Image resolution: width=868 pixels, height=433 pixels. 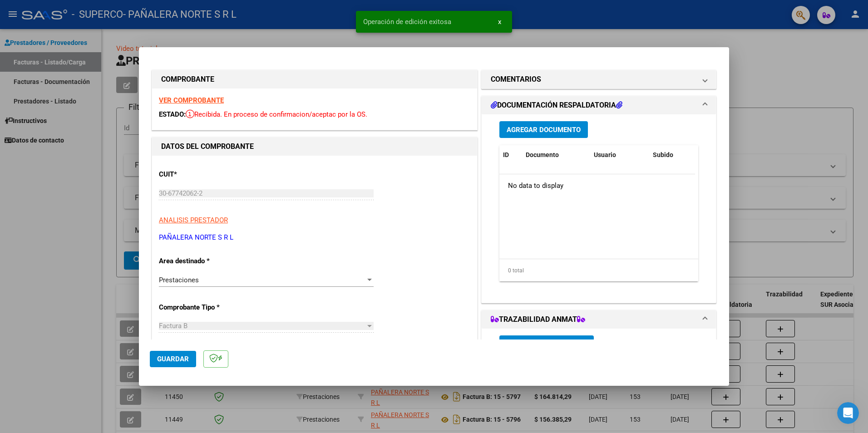 What do you see at coordinates (538, 319) in the screenshot?
I see `h1: TRAZABILIDAD ANMAT` at bounding box center [538, 319].